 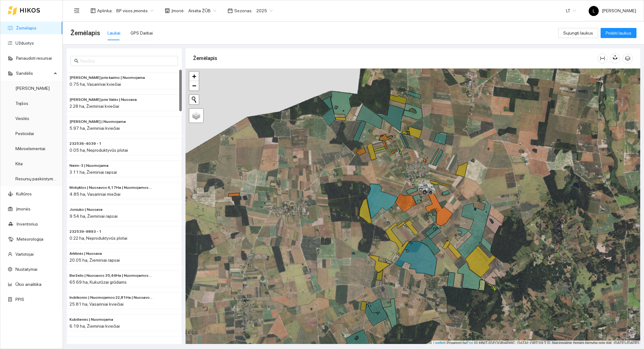 I want to click on a: Zoom out, so click(x=194, y=86).